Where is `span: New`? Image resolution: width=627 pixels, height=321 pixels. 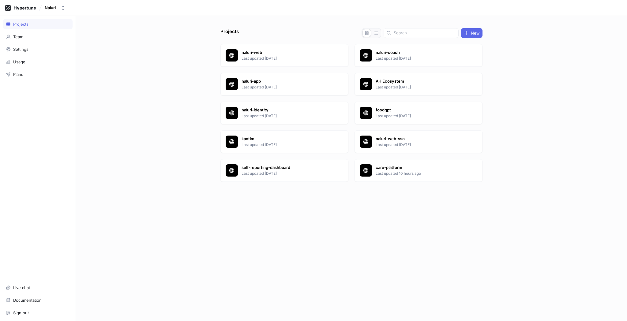 span: New is located at coordinates (475, 33).